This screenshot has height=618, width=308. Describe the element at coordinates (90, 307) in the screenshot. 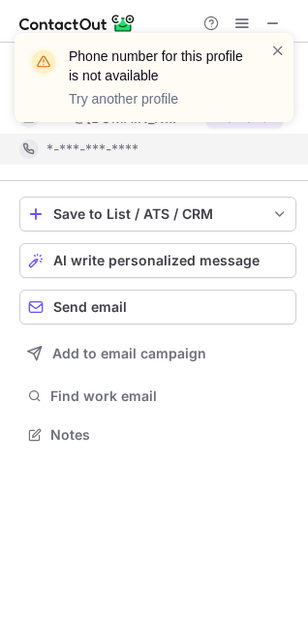

I see `span: Send email` at that location.